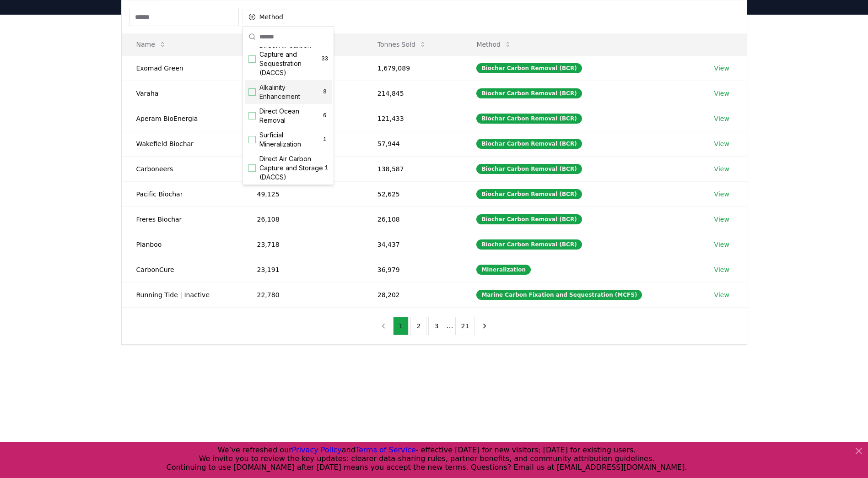 The width and height of the screenshot is (868, 478). I want to click on td: Exomad Green, so click(182, 68).